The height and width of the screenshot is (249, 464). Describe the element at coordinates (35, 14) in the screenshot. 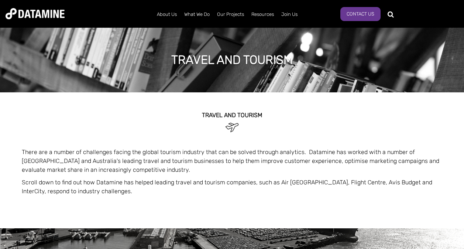

I see `img: Datamine` at that location.